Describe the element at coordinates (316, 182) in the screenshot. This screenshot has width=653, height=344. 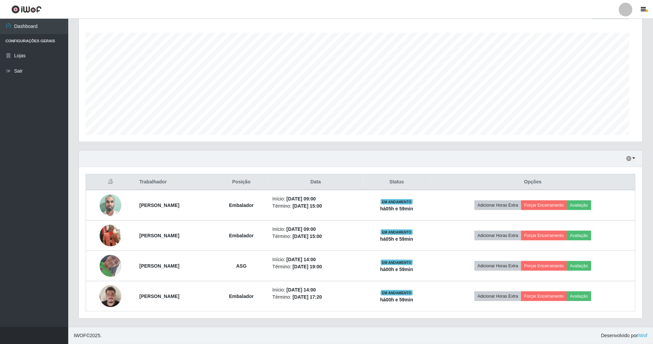
I see `th: Data` at that location.